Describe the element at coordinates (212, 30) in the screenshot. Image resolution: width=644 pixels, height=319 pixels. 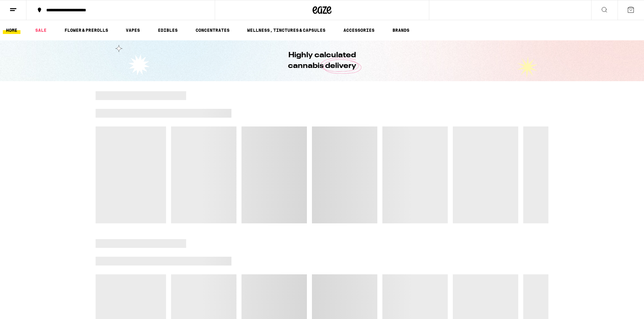
I see `a: CONCENTRATES` at that location.